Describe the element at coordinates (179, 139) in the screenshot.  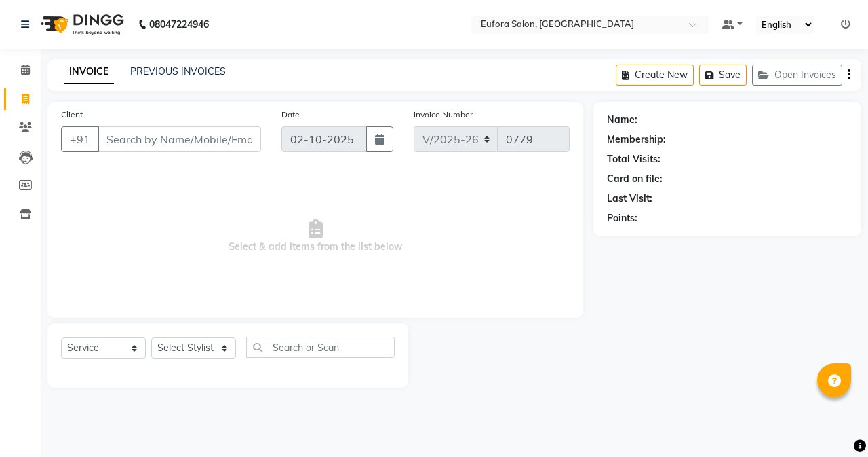
I see `input: Search by Name/Mobile/Email/Code` at that location.